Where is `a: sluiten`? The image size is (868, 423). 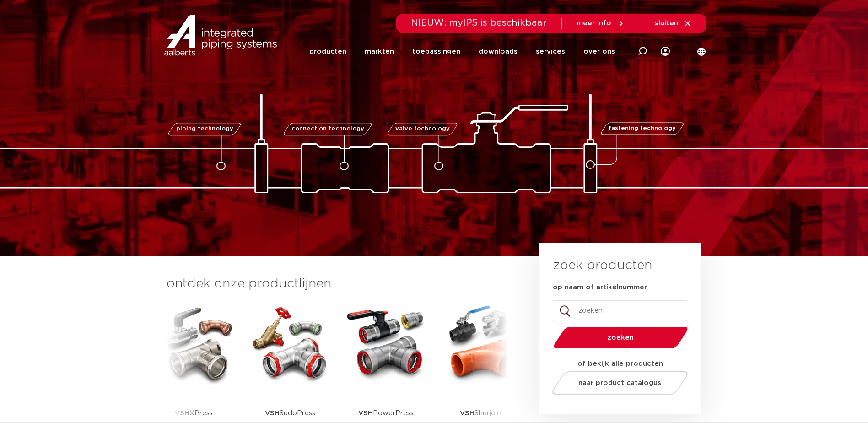 a: sluiten is located at coordinates (673, 23).